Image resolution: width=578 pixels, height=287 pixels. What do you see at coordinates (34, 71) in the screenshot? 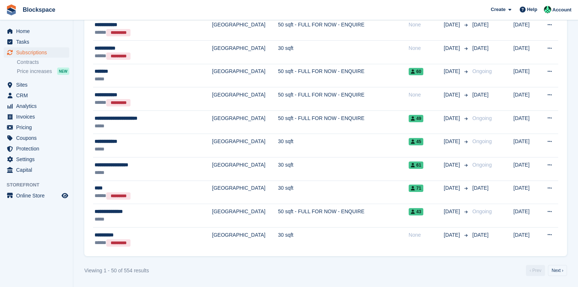
I see `span: Price increases` at bounding box center [34, 71].